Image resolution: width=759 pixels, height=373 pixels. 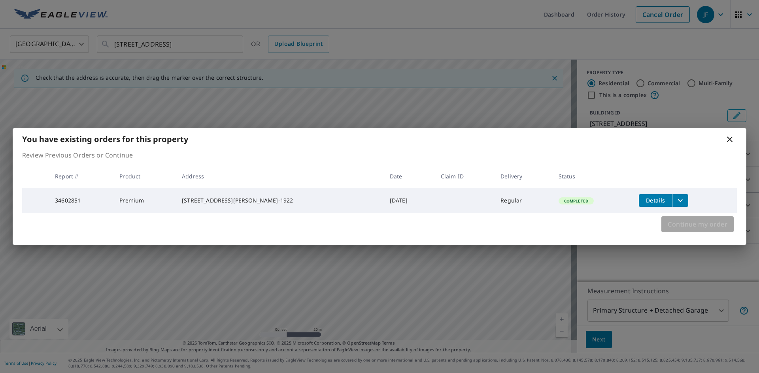 I want to click on button: filesDropdownBtn-34602851, so click(x=680, y=201).